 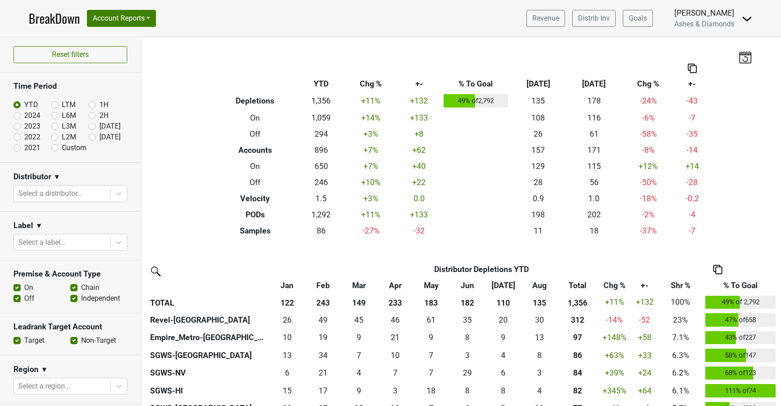 I want to click on td: 20.25, so click(x=503, y=320).